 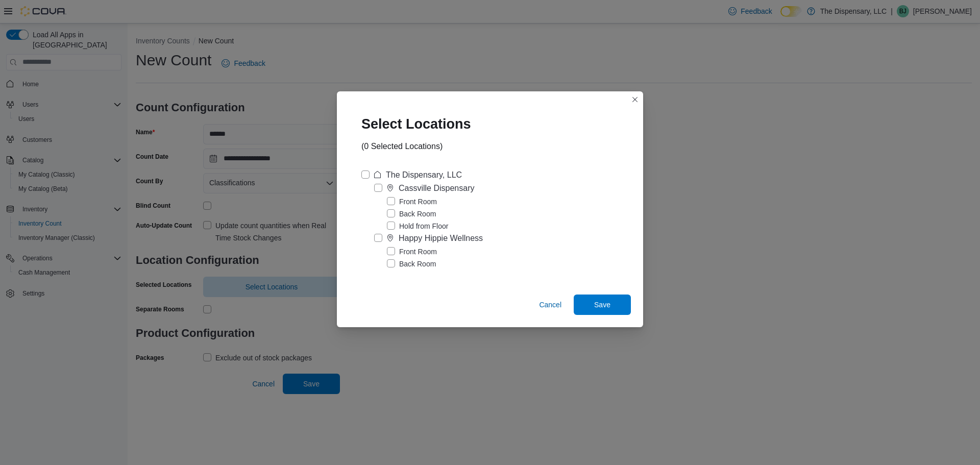 What do you see at coordinates (436, 188) in the screenshot?
I see `div: Cassville Dispensary` at bounding box center [436, 188].